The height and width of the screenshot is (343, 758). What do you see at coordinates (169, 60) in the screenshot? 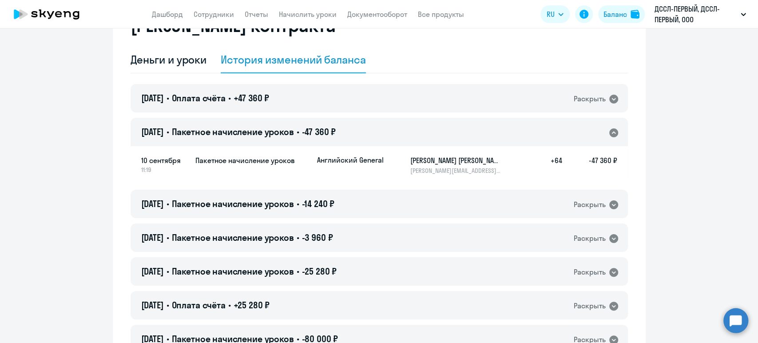
I see `div: Деньги и уроки` at bounding box center [169, 60].